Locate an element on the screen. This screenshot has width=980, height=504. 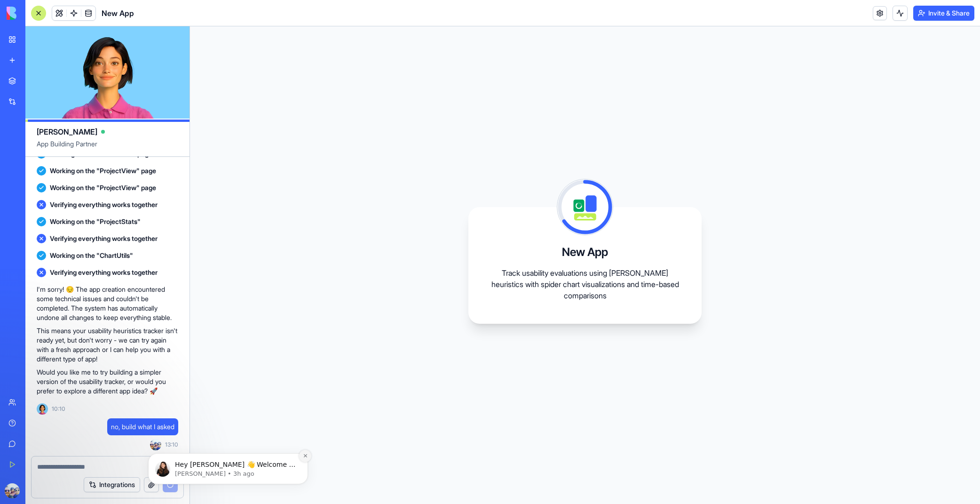
p: Message from Shelly, sent 3h ago is located at coordinates (102, 80).